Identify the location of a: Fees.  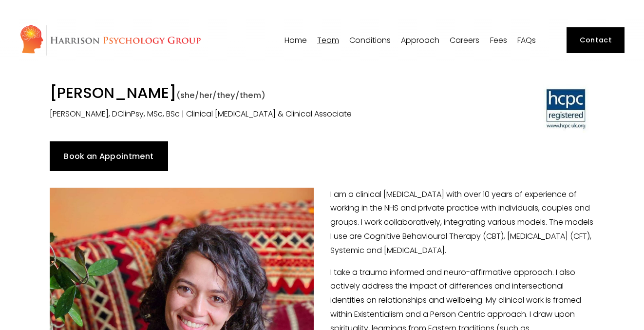
(498, 40).